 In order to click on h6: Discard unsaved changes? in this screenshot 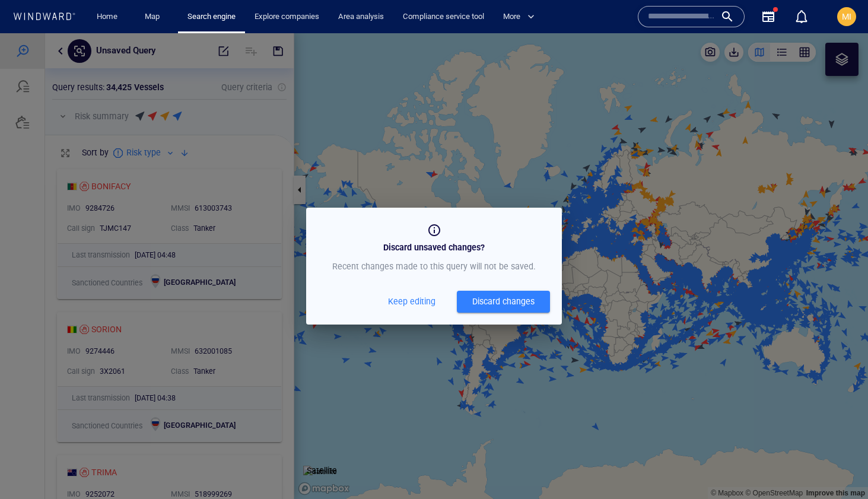, I will do `click(433, 214)`.